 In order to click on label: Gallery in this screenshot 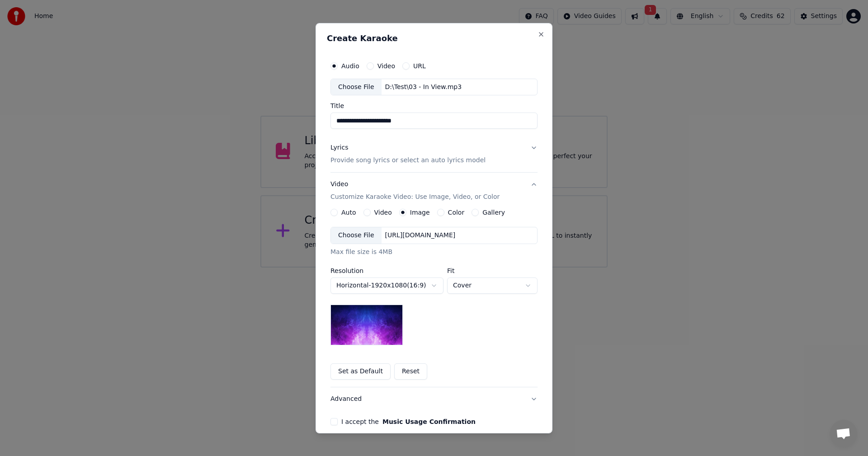, I will do `click(493, 213)`.